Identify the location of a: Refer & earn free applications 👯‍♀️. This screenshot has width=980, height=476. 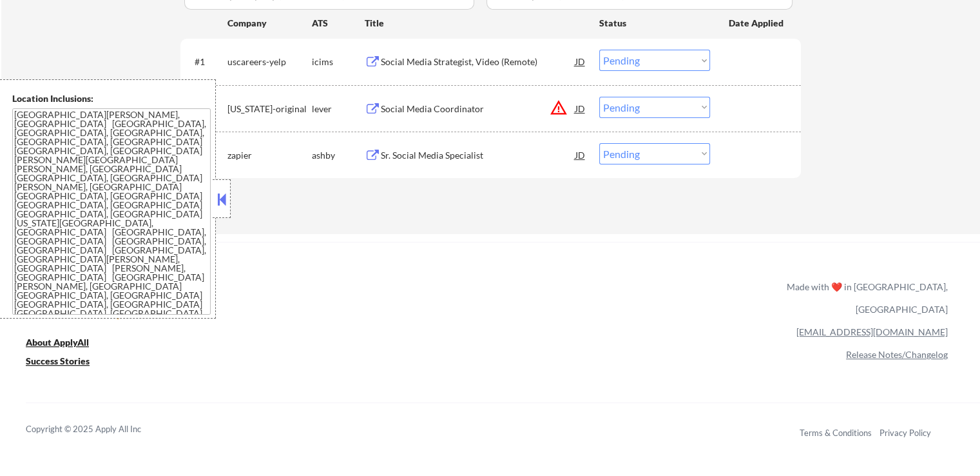
(271, 300).